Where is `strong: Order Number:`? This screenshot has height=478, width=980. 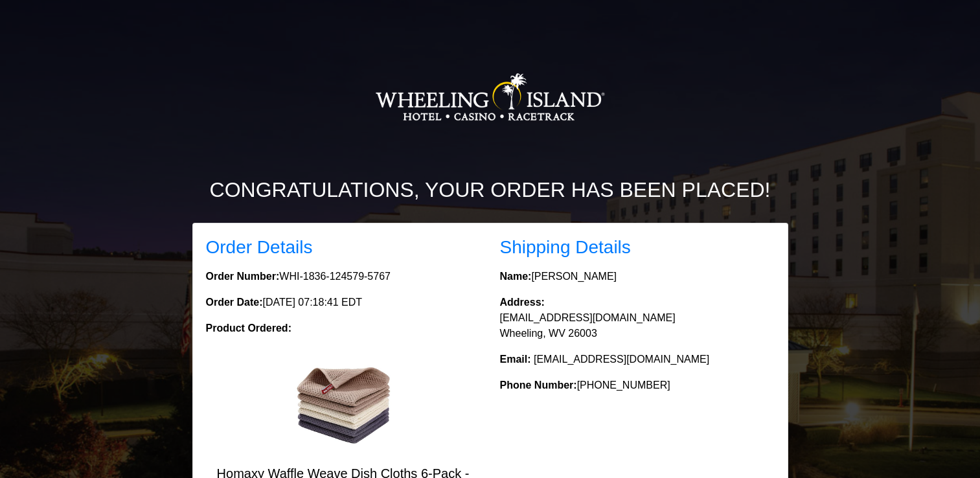 strong: Order Number: is located at coordinates (243, 276).